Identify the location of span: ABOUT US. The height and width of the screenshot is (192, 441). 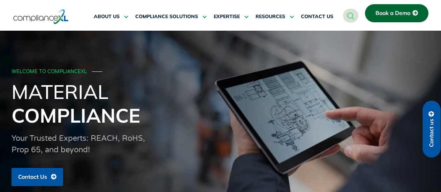
(107, 17).